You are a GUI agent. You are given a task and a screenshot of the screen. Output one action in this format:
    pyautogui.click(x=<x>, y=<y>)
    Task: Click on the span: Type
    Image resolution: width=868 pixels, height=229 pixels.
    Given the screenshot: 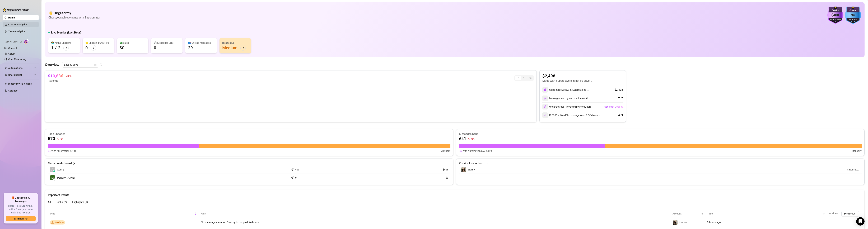 What is the action you would take?
    pyautogui.click(x=122, y=214)
    